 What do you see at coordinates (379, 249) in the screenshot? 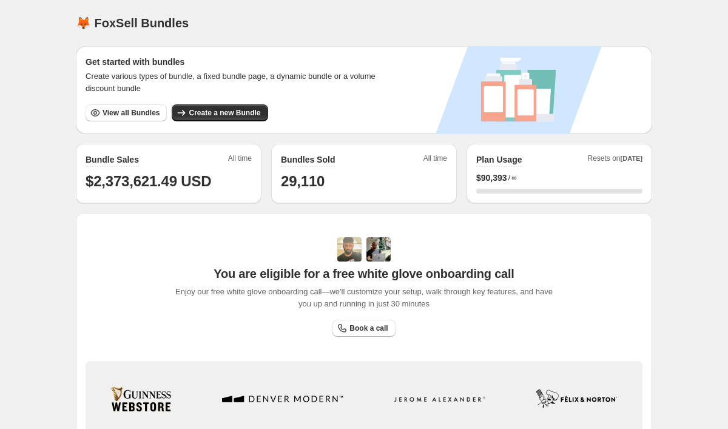
I see `img: Prakhar` at bounding box center [379, 249].